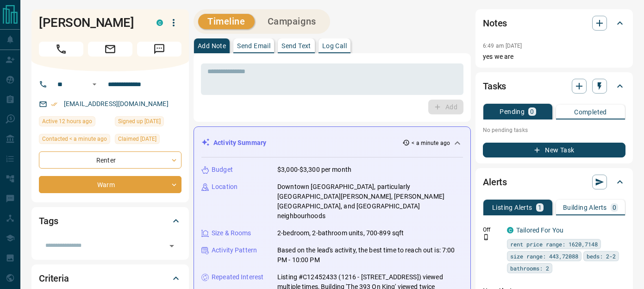 The height and width of the screenshot is (289, 644). Describe the element at coordinates (554, 182) in the screenshot. I see `div: Alerts` at that location.